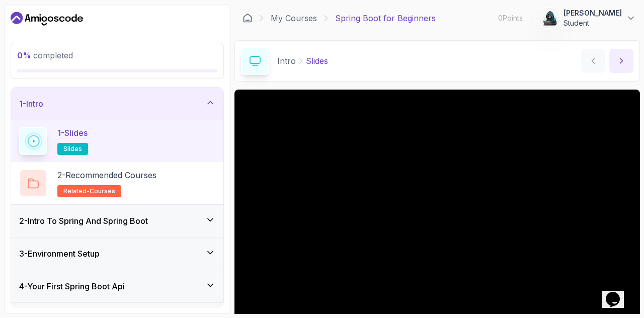 This screenshot has height=318, width=644. Describe the element at coordinates (117, 104) in the screenshot. I see `button: 1-Intro` at that location.